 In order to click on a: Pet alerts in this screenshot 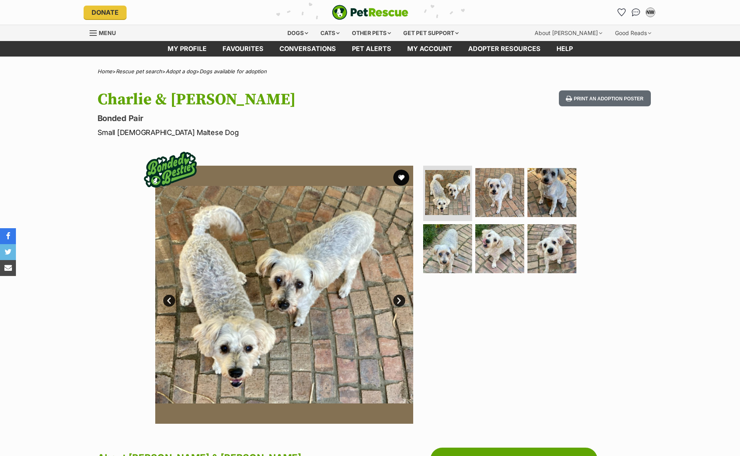, I will do `click(371, 49)`.